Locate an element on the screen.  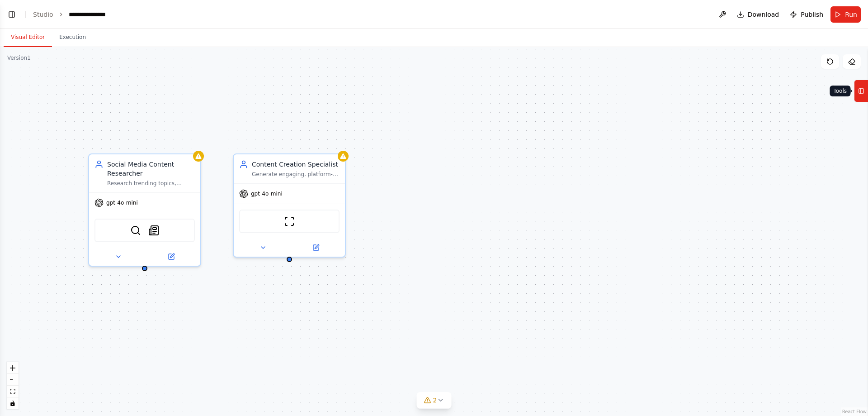
button: Publish is located at coordinates (806, 14).